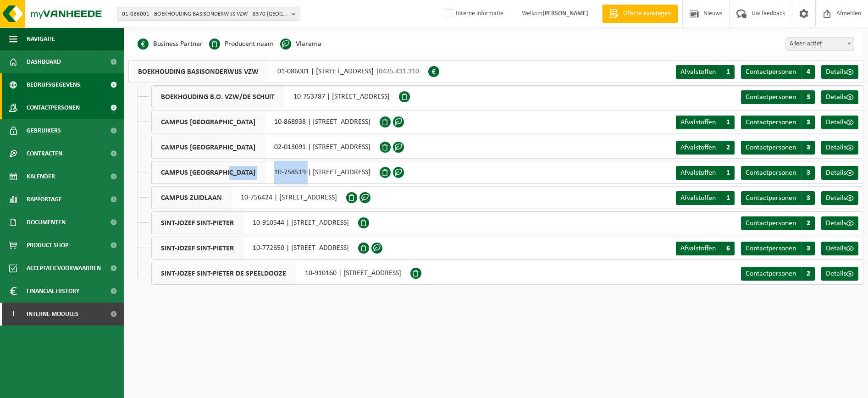 Image resolution: width=868 pixels, height=398 pixels. Describe the element at coordinates (53, 291) in the screenshot. I see `span: Financial History` at that location.